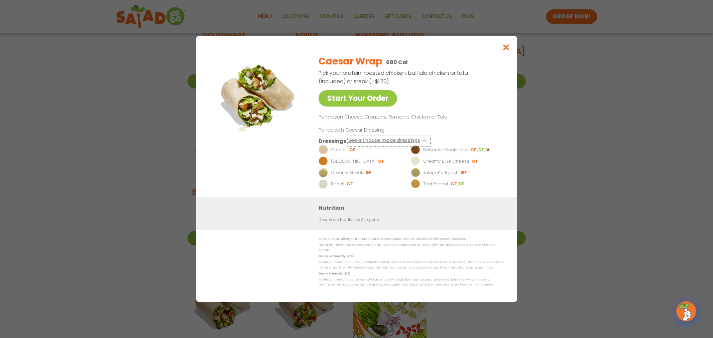  What do you see at coordinates (440, 173) in the screenshot?
I see `p: Jalapeño Ranch` at bounding box center [440, 173].